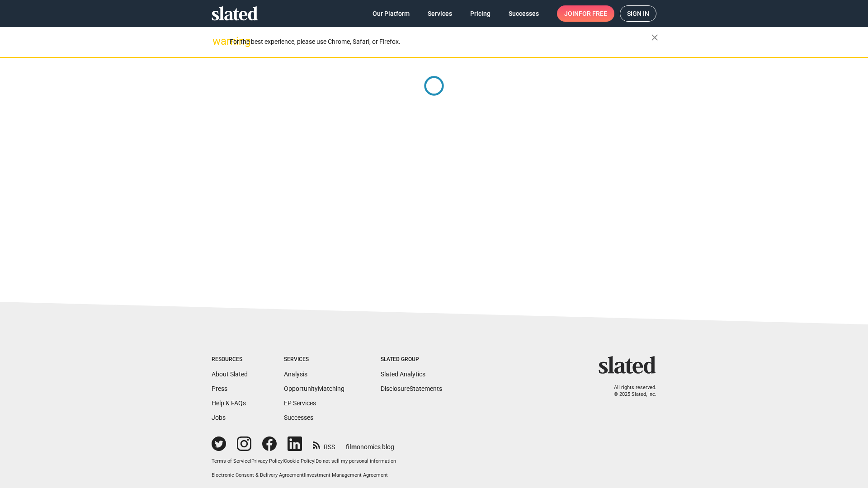 Image resolution: width=868 pixels, height=488 pixels. What do you see at coordinates (654, 37) in the screenshot?
I see `mat-icon: close` at bounding box center [654, 37].